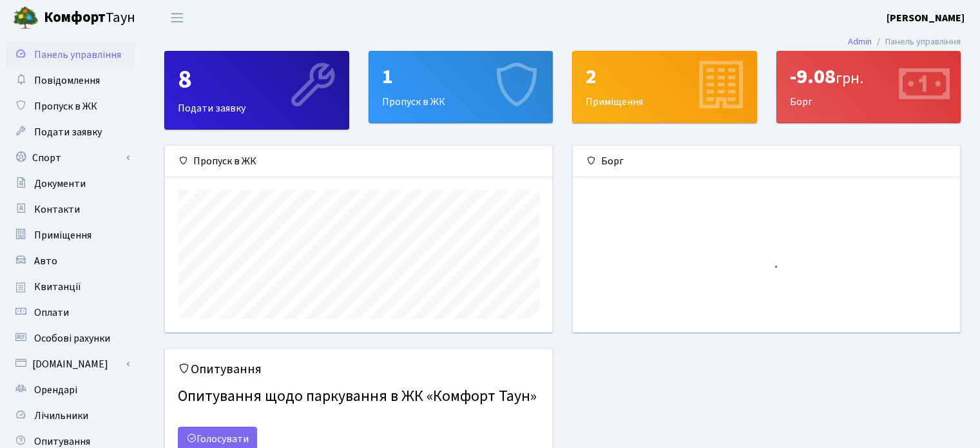 The height and width of the screenshot is (448, 980). What do you see at coordinates (71, 313) in the screenshot?
I see `a: Оплати` at bounding box center [71, 313].